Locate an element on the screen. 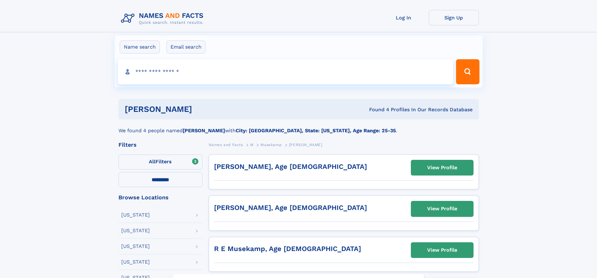 Image resolution: width=597 pixels, height=278 pixels. label: Filters is located at coordinates (160, 162).